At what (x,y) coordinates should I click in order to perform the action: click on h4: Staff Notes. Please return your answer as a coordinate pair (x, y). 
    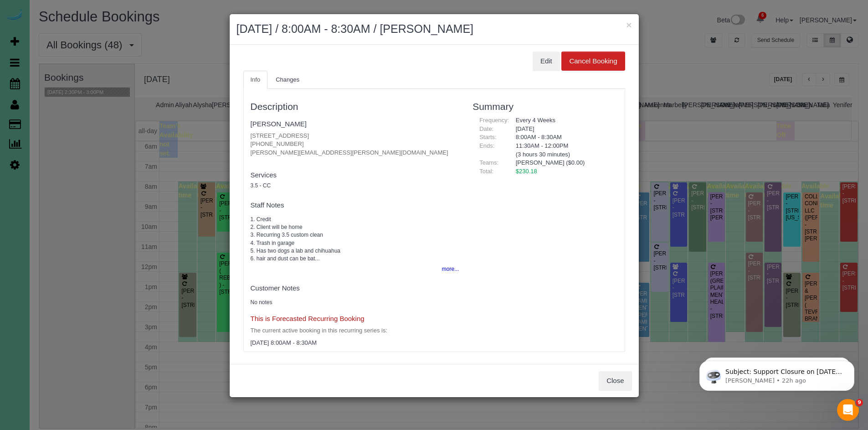
    Looking at the image, I should click on (355, 205).